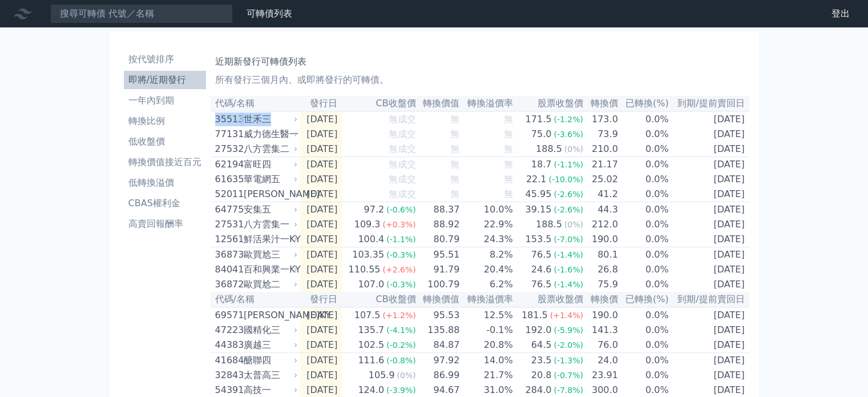  Describe the element at coordinates (228, 330) in the screenshot. I see `div: 47223` at that location.